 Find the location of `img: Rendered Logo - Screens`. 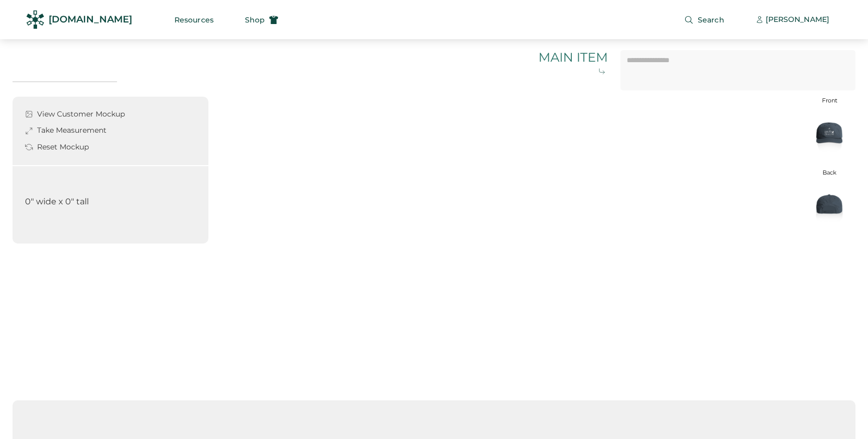

img: Rendered Logo - Screens is located at coordinates (35, 19).